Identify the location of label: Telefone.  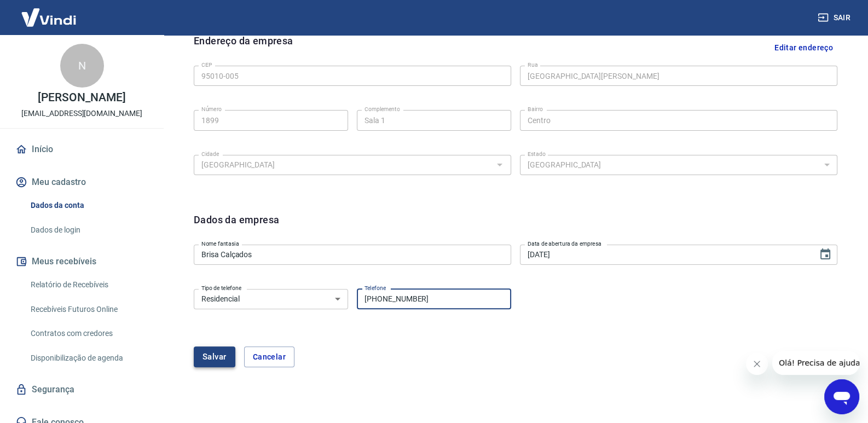
(375, 288).